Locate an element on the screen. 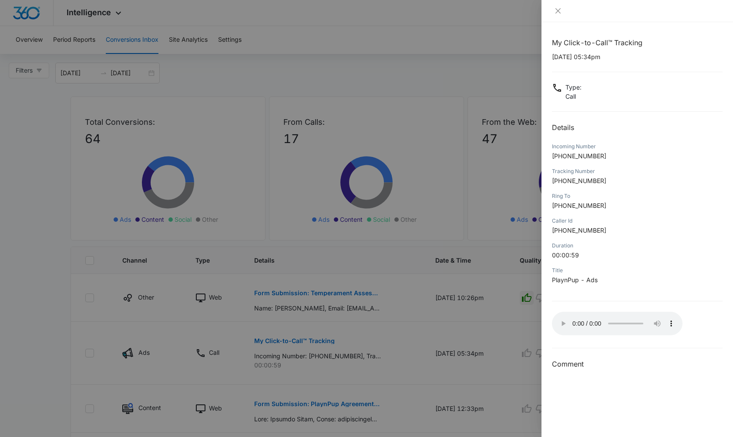  button: Close is located at coordinates (558, 11).